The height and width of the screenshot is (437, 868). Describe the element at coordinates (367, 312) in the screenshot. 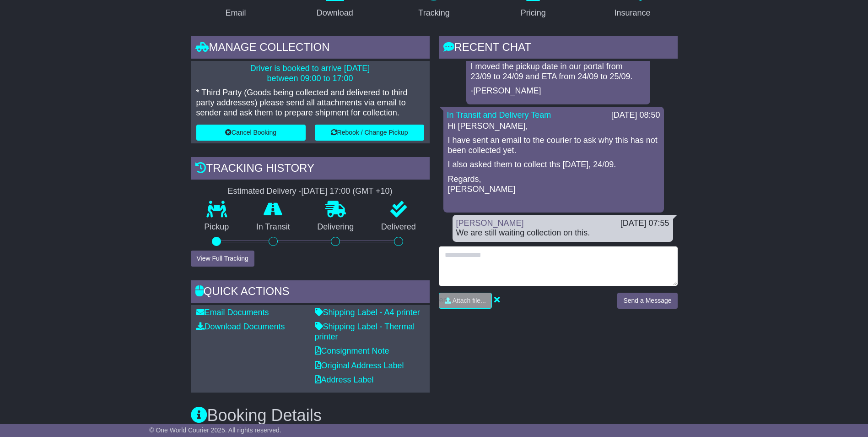

I see `a: Shipping Label - A4 printer` at that location.